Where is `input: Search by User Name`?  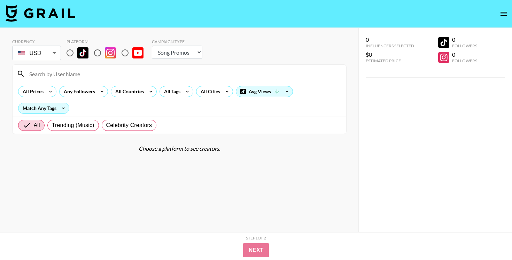 input: Search by User Name is located at coordinates (184, 74).